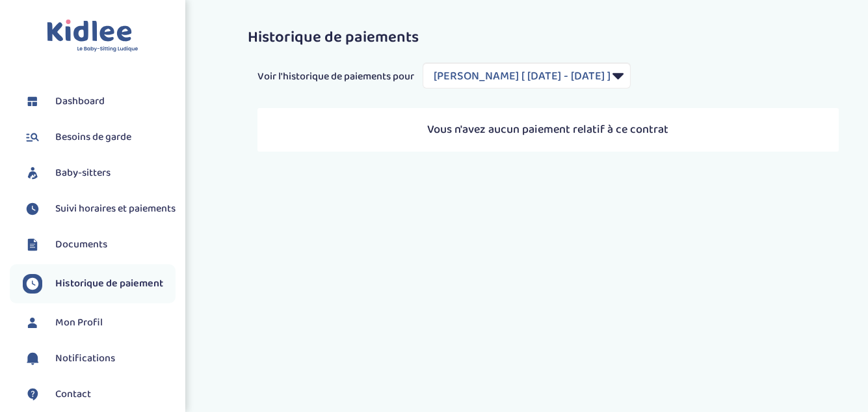 The height and width of the screenshot is (412, 868). I want to click on span: Baby-sitters, so click(83, 173).